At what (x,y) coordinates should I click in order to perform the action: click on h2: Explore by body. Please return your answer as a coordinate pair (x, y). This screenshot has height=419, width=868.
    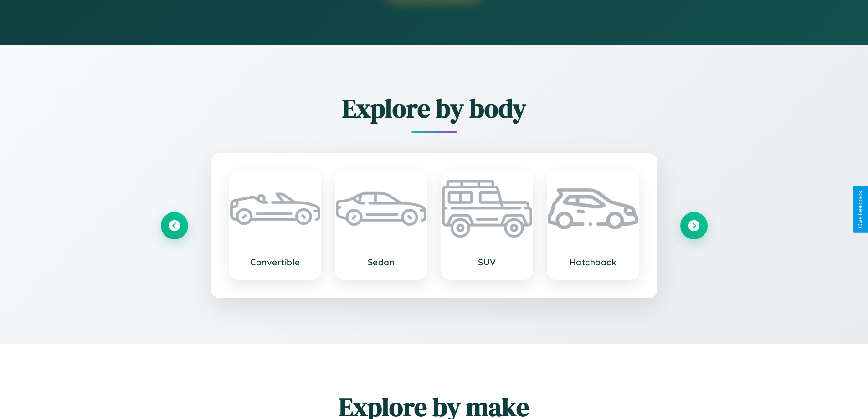
    Looking at the image, I should click on (434, 108).